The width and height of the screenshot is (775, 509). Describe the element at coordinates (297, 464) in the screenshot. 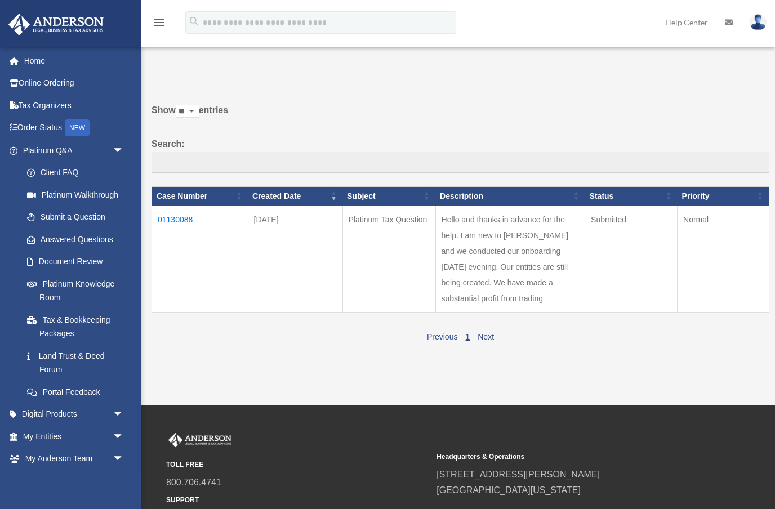

I see `small: TOLL FREE` at that location.